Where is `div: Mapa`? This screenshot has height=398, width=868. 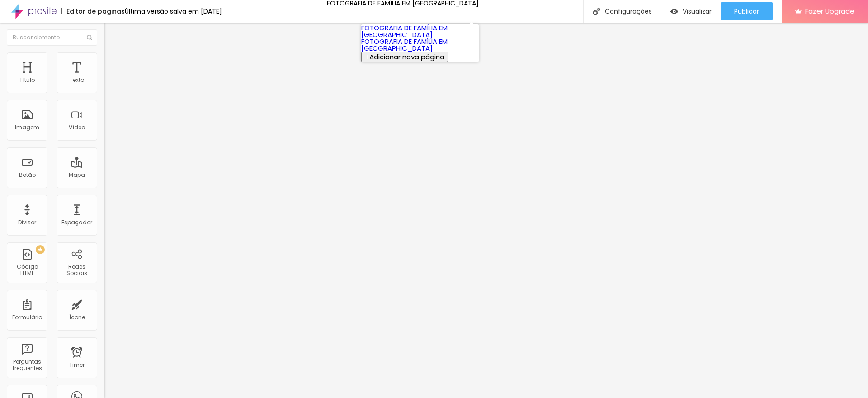
div: Mapa is located at coordinates (77, 175).